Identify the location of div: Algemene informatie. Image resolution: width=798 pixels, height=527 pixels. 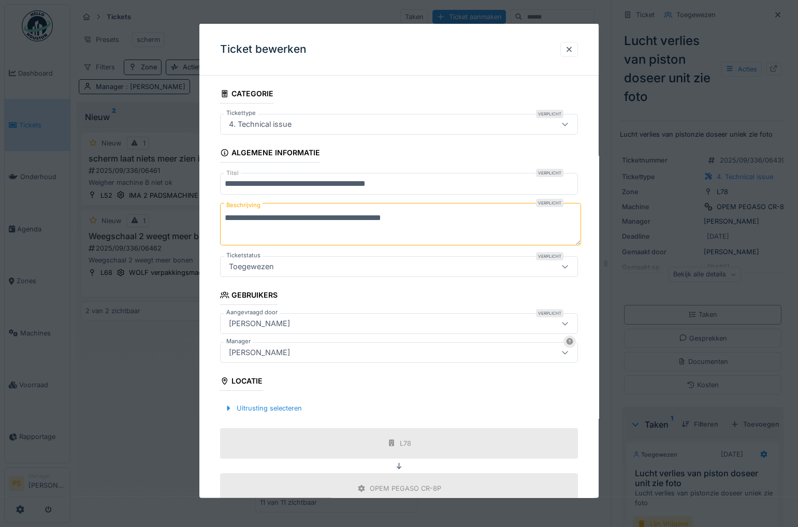
(270, 154).